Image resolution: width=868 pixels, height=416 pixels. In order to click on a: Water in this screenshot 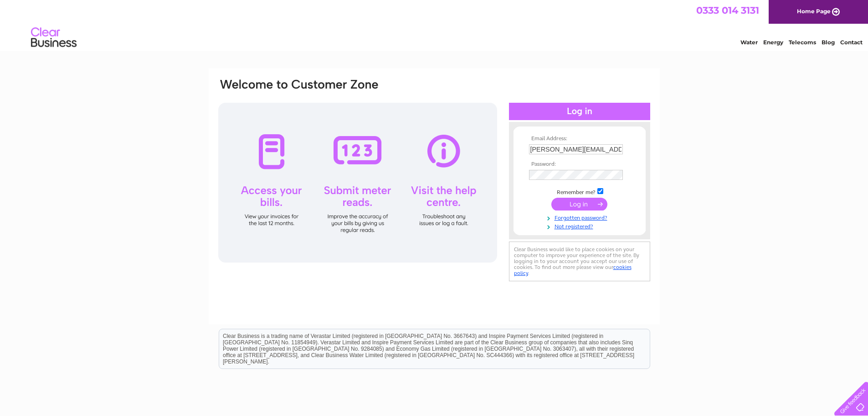, I will do `click(749, 42)`.